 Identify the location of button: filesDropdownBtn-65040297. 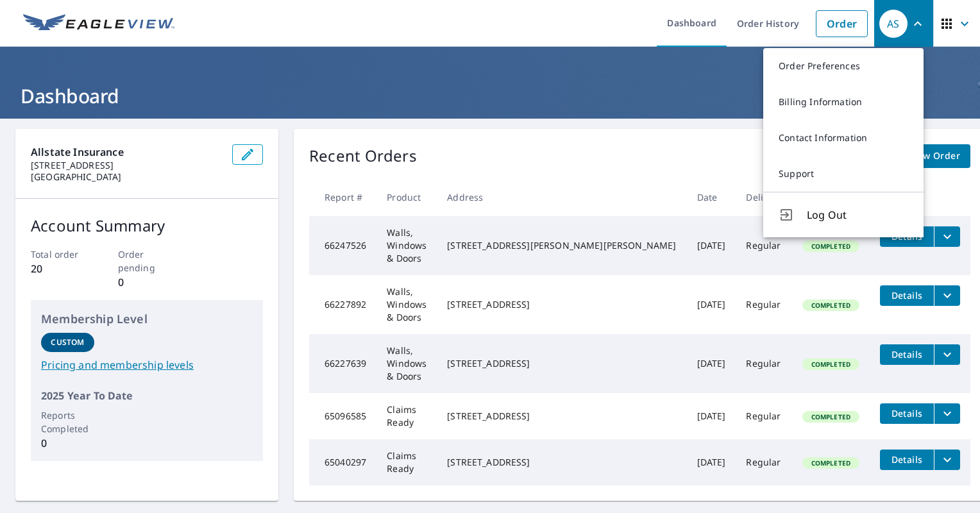
(947, 460).